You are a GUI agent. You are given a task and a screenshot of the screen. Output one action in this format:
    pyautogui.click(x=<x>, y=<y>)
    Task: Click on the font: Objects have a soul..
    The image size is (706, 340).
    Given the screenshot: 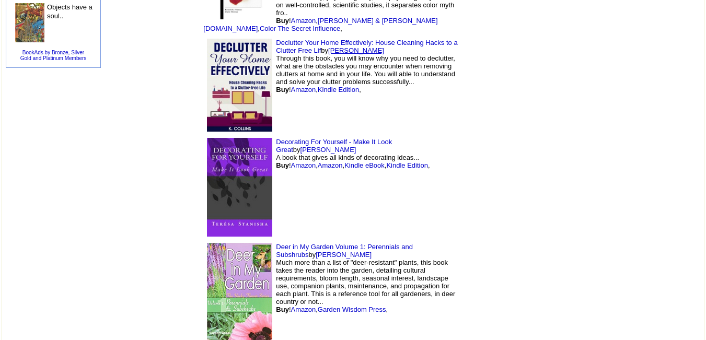 What is the action you would take?
    pyautogui.click(x=69, y=11)
    